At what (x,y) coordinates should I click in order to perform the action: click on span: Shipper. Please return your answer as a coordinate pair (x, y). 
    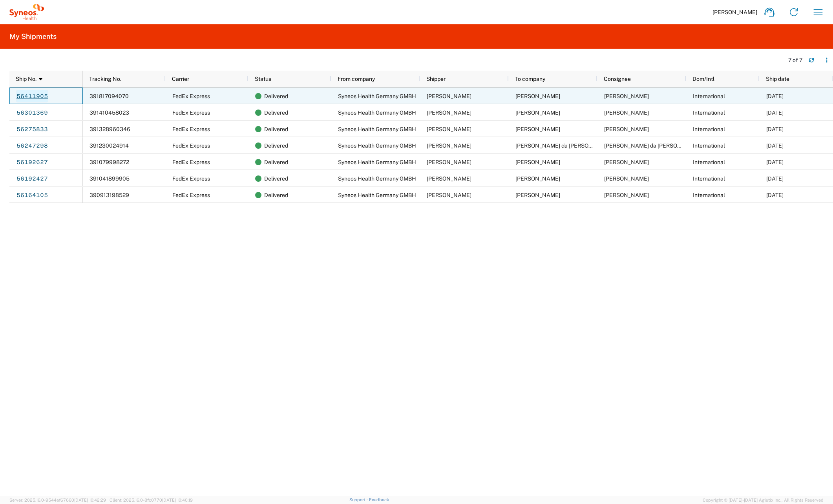
    Looking at the image, I should click on (436, 79).